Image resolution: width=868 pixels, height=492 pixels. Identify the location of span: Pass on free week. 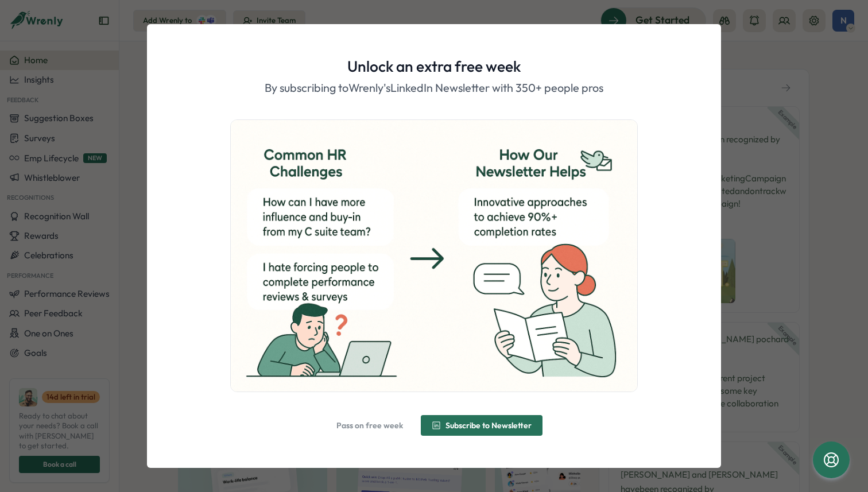
(370, 425).